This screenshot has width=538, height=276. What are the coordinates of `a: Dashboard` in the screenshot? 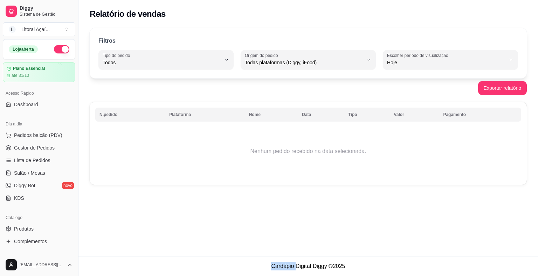 It's located at (39, 105).